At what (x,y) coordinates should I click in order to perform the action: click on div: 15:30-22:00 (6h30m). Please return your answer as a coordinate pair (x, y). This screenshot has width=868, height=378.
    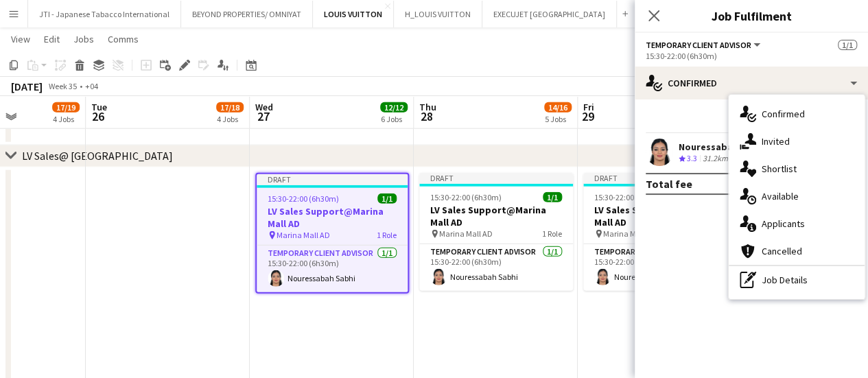
    Looking at the image, I should click on (751, 56).